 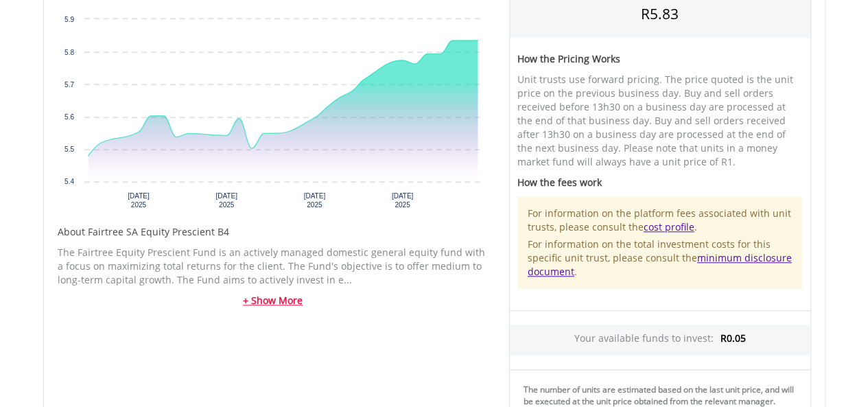 What do you see at coordinates (660, 340) in the screenshot?
I see `div: Your available funds to invest:` at bounding box center [660, 340].